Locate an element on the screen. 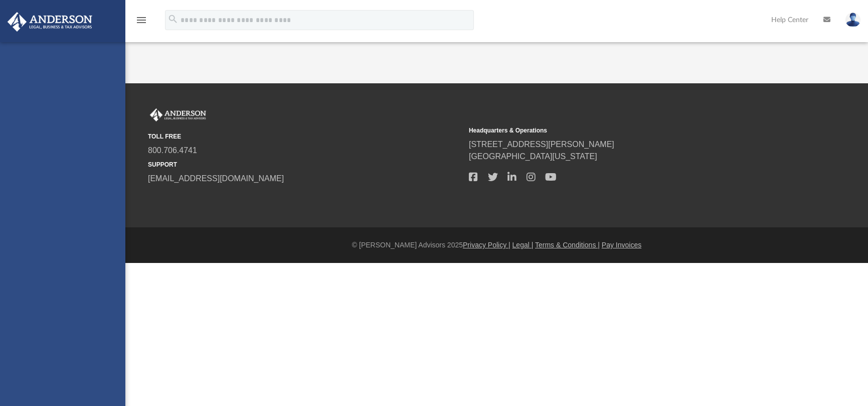 Image resolution: width=868 pixels, height=406 pixels. a: Privacy Policy | is located at coordinates (487, 245).